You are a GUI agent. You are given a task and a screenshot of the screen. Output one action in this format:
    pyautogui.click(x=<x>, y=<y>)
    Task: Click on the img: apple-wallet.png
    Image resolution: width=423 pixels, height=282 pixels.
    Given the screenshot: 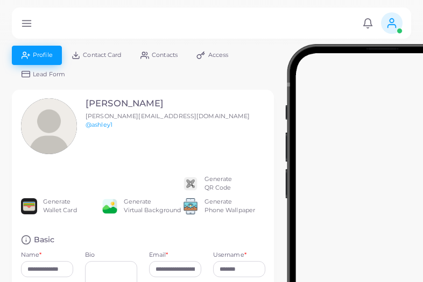 What is the action you would take?
    pyautogui.click(x=29, y=207)
    